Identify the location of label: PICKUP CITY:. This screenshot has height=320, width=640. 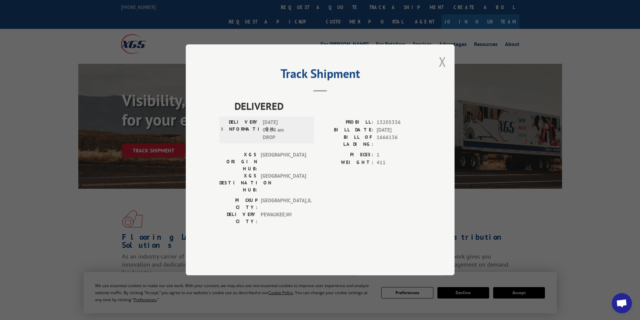
(238, 204).